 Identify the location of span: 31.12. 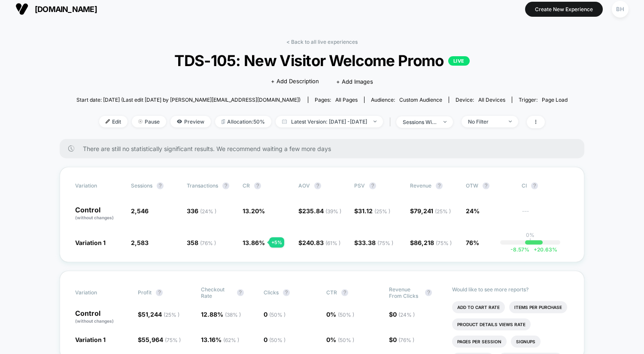
(374, 210).